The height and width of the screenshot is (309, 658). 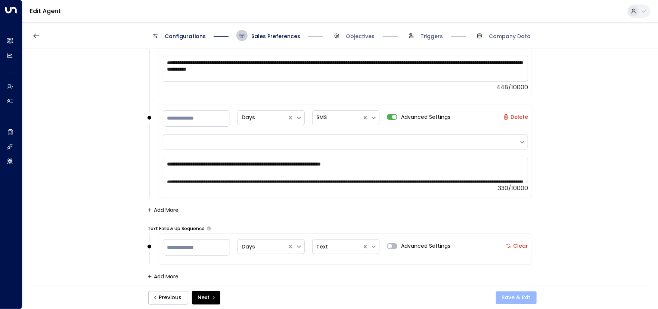 I want to click on button: Set the frequency and timing of follow-up emails the copilot should send if there is no response ..., so click(x=209, y=228).